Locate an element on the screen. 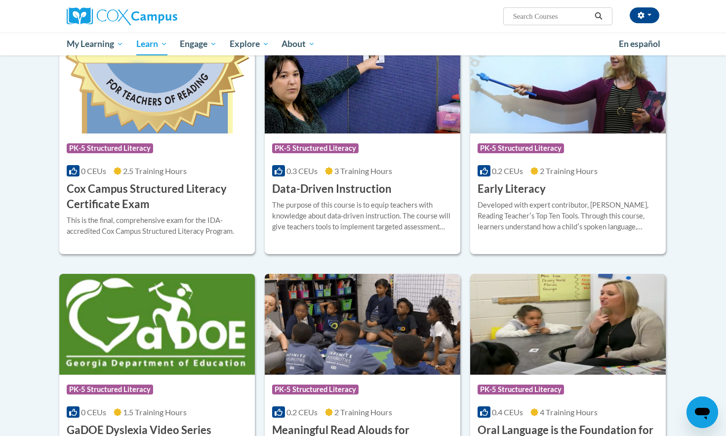  span: Explore is located at coordinates (249, 44).